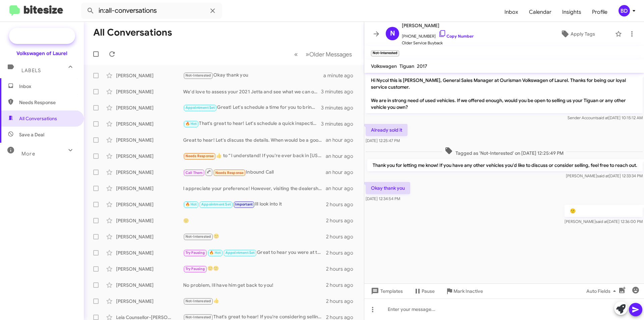 The image size is (644, 320). Describe the element at coordinates (31, 71) in the screenshot. I see `span: Labels` at that location.